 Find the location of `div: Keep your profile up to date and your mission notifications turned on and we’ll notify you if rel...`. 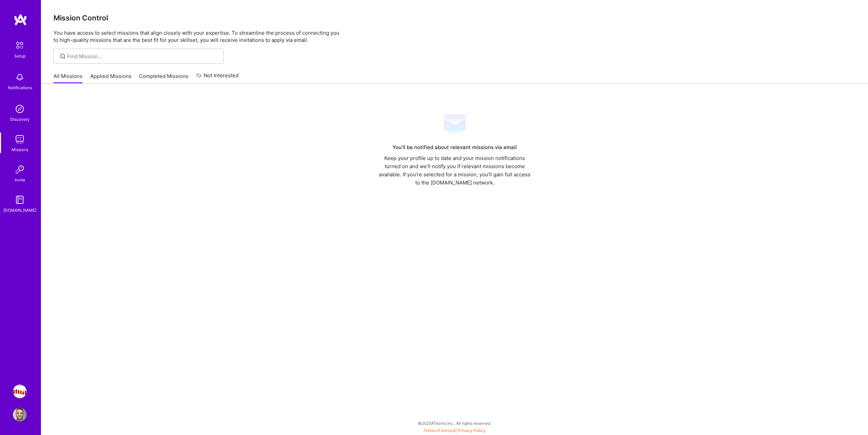

div: Keep your profile up to date and your mission notifications turned on and we’ll notify you if rel... is located at coordinates (455, 171).